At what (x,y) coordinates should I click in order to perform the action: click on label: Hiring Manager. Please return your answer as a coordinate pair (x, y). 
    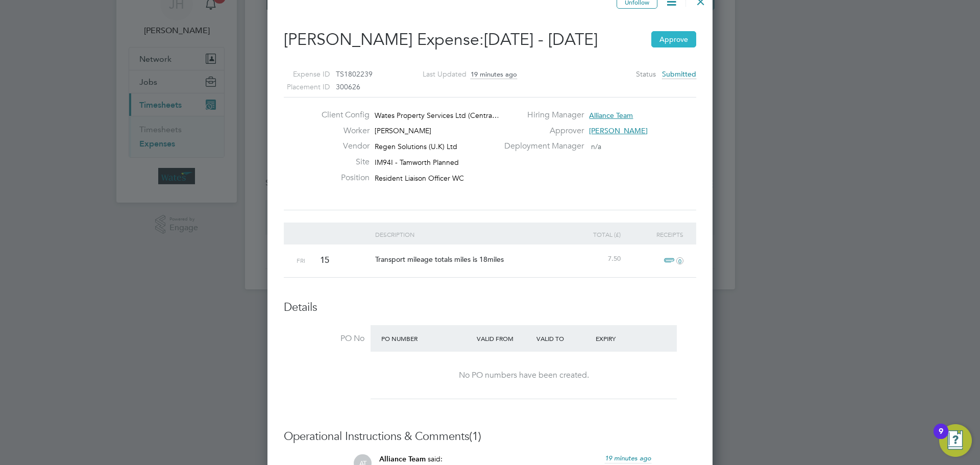
    Looking at the image, I should click on (541, 115).